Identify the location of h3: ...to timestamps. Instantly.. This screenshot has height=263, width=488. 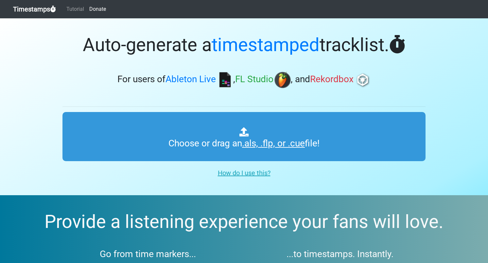
(340, 254).